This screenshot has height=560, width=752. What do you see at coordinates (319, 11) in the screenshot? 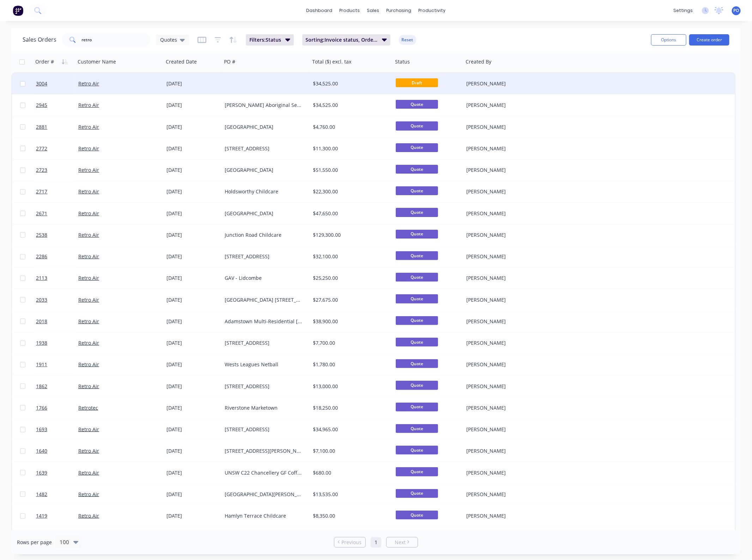
I see `a: dashboard` at bounding box center [319, 11].